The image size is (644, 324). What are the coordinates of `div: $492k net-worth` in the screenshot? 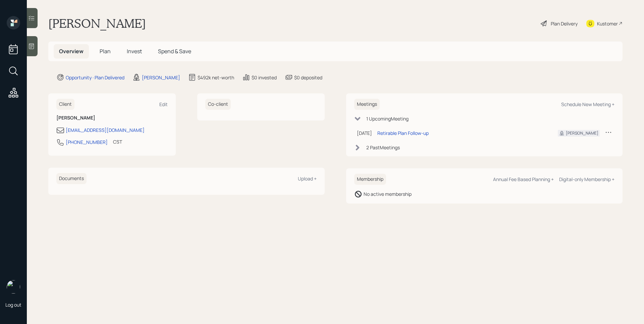 It's located at (215, 77).